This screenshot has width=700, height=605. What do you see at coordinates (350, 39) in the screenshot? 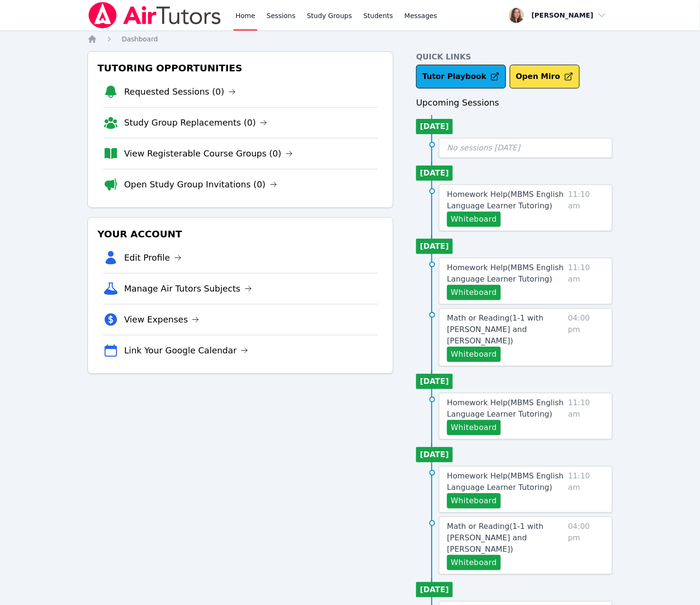
I see `nav: Breadcrumb` at bounding box center [350, 39].